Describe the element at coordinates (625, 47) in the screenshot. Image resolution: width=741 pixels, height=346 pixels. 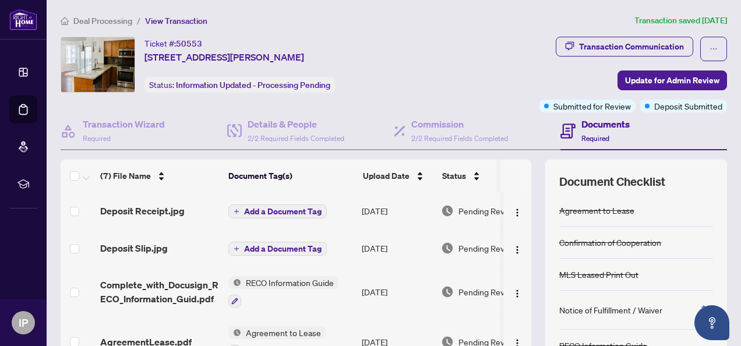
I see `button: Transaction Communication` at that location.